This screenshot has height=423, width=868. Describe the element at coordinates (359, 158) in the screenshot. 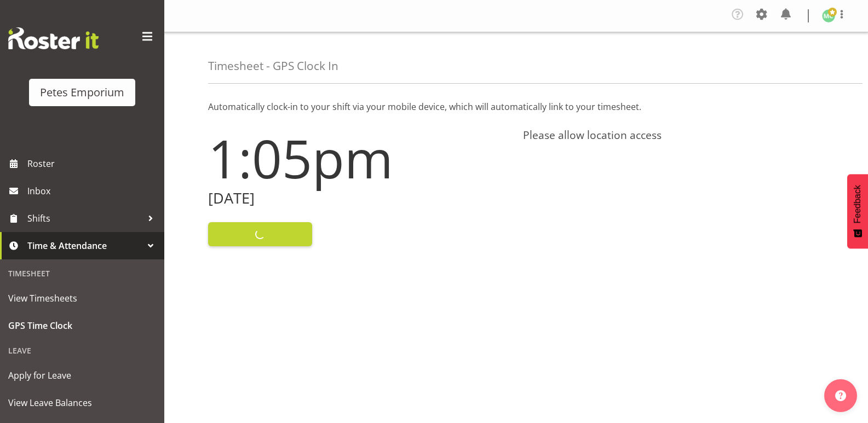

I see `h1: 1:05pm` at that location.